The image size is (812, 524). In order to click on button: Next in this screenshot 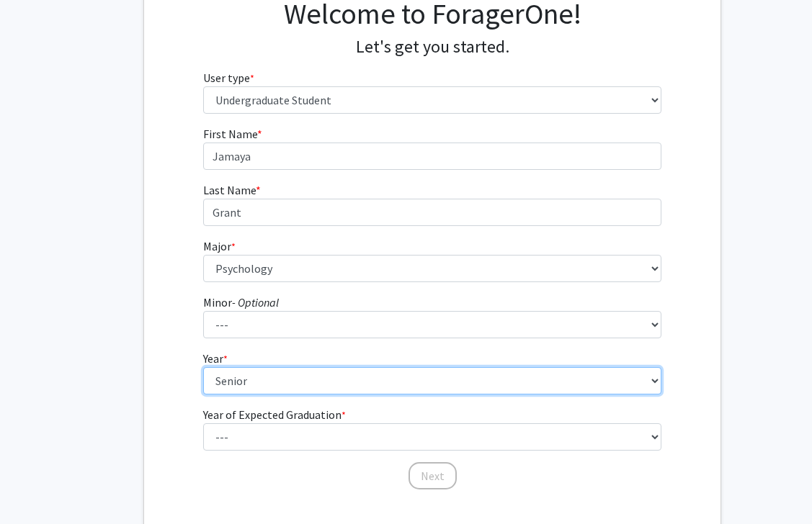, I will do `click(432, 476)`.